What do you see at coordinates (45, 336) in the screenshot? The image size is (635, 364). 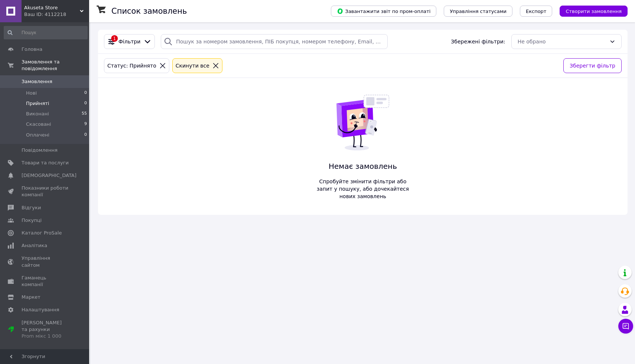 I see `div: Prom мікс 1 000` at bounding box center [45, 336].